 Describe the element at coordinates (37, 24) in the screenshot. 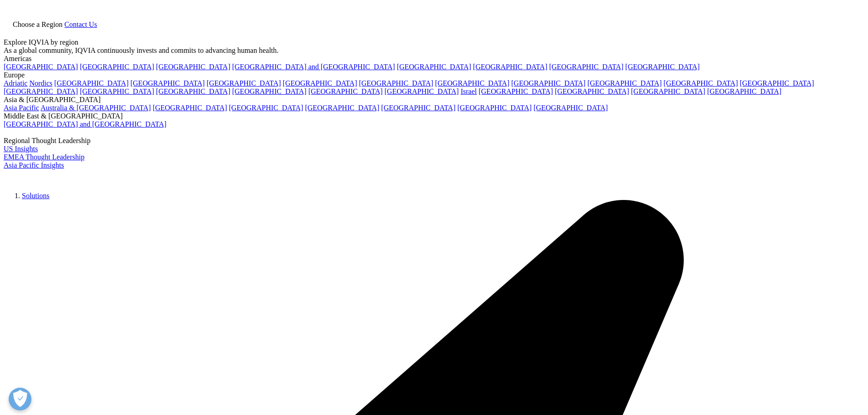

I see `span: Choose a Region` at that location.